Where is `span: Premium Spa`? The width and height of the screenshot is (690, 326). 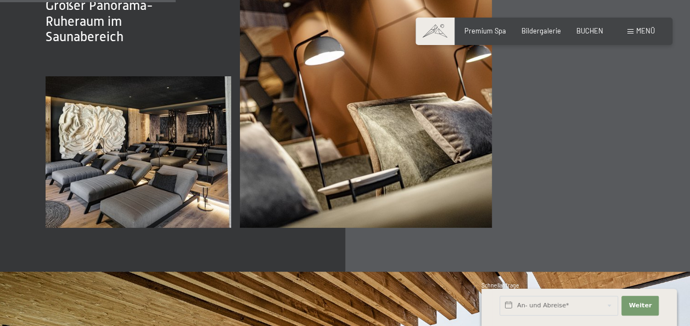
span: Premium Spa is located at coordinates (485, 31).